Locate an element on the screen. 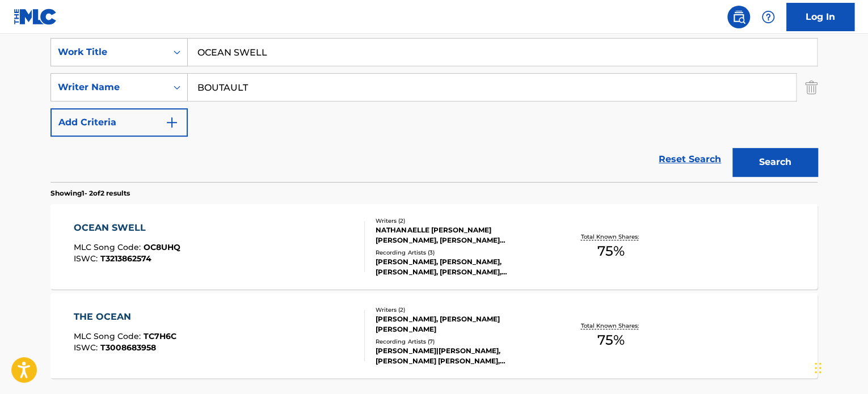 Image resolution: width=868 pixels, height=394 pixels. div: Drag is located at coordinates (819, 369).